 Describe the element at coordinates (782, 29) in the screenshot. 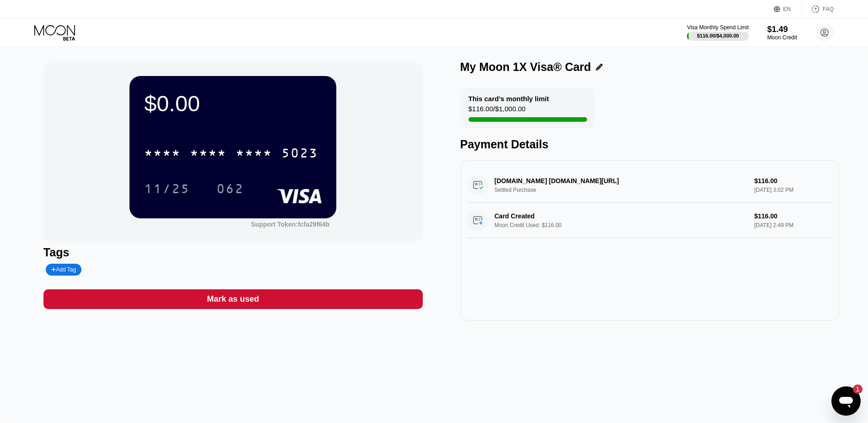

I see `div: $1.49` at that location.